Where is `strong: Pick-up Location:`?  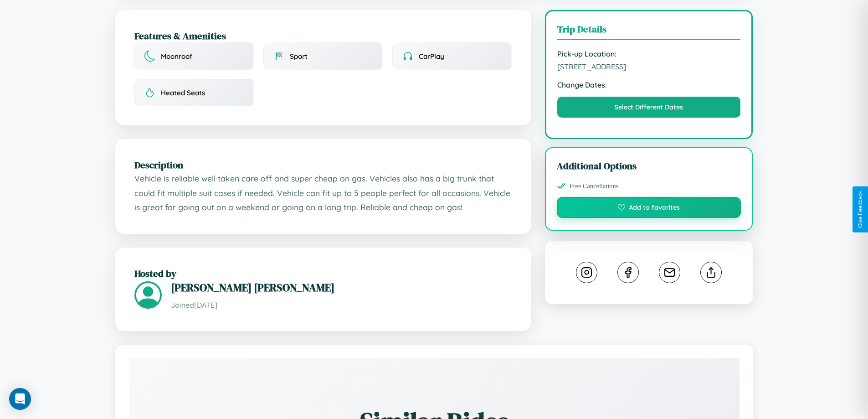
strong: Pick-up Location: is located at coordinates (649, 54).